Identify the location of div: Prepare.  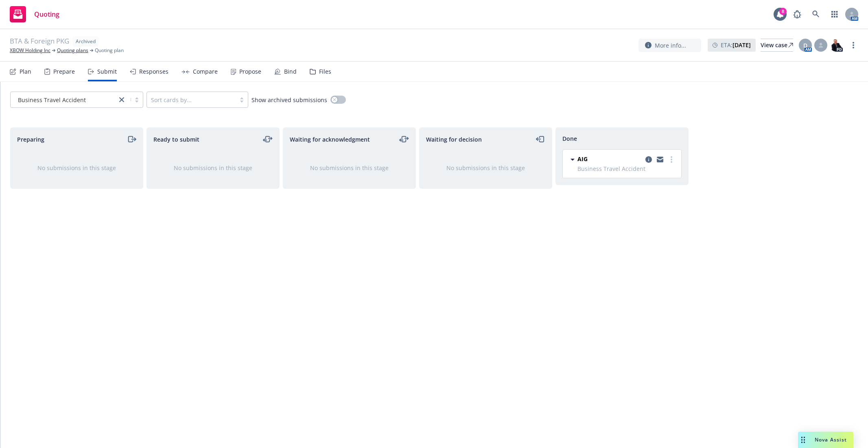
(64, 72).